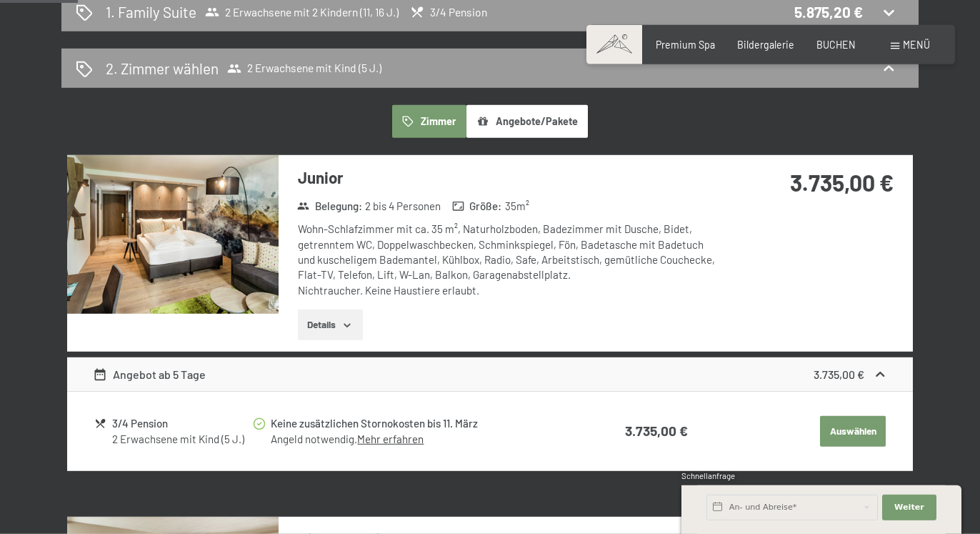 This screenshot has width=980, height=534. What do you see at coordinates (685, 44) in the screenshot?
I see `a: Premium Spa` at bounding box center [685, 44].